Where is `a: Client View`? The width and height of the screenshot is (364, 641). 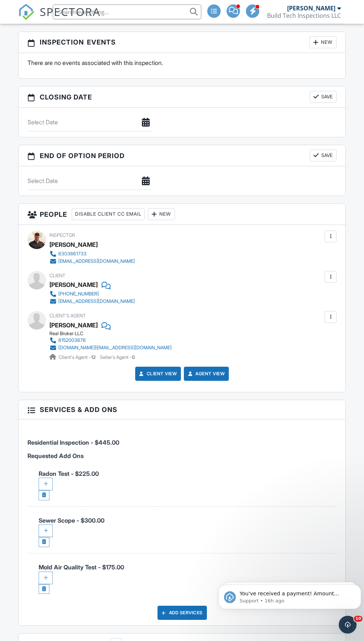 a: Client View is located at coordinates (158, 374).